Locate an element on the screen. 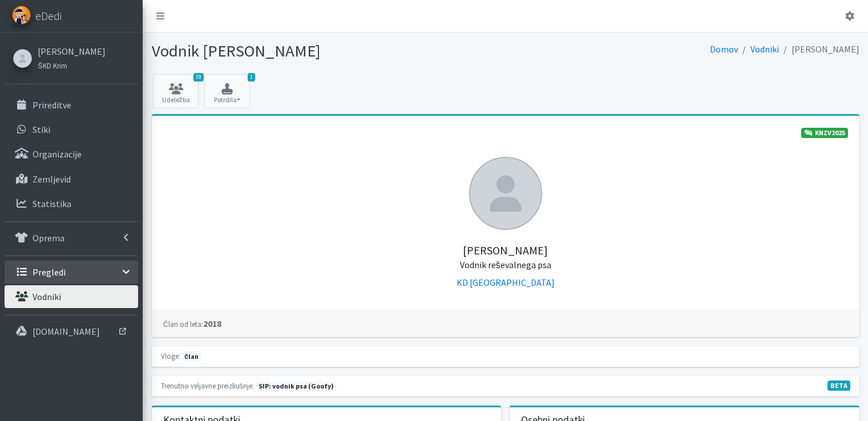 The image size is (868, 421). small: ŠKD Krim is located at coordinates (52, 65).